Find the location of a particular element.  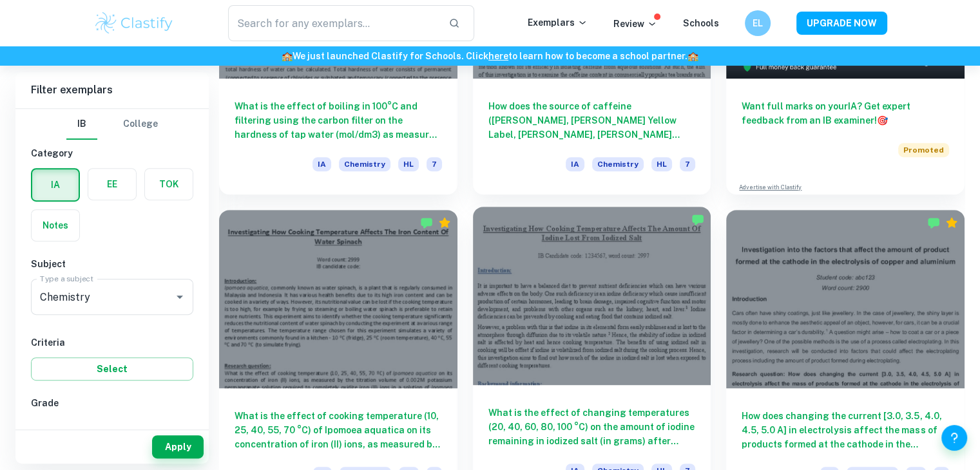

span: 5 is located at coordinates (144, 431).